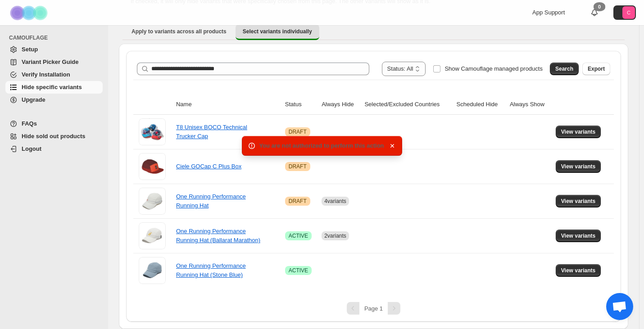 The width and height of the screenshot is (644, 329). What do you see at coordinates (54, 75) in the screenshot?
I see `a: Verify Installation` at bounding box center [54, 75].